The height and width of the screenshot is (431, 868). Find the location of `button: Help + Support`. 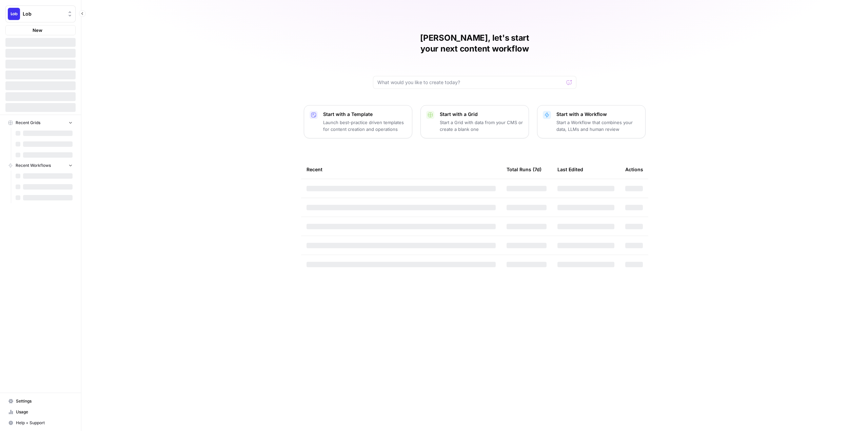

button: Help + Support is located at coordinates (41, 423).